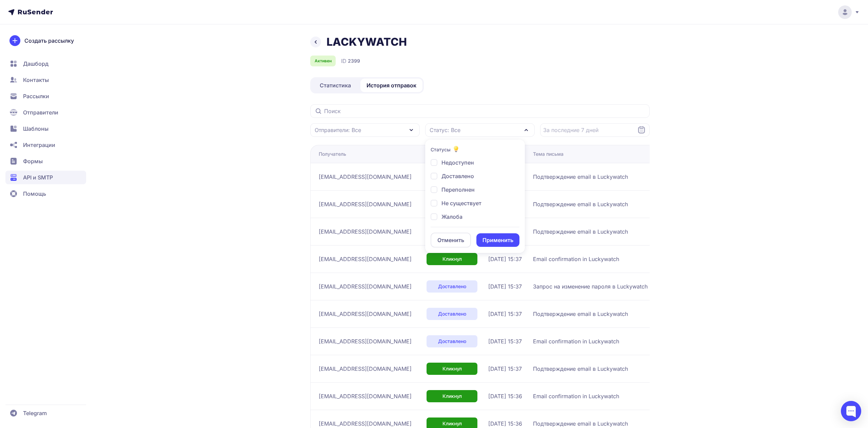  I want to click on span: История отправок, so click(391, 85).